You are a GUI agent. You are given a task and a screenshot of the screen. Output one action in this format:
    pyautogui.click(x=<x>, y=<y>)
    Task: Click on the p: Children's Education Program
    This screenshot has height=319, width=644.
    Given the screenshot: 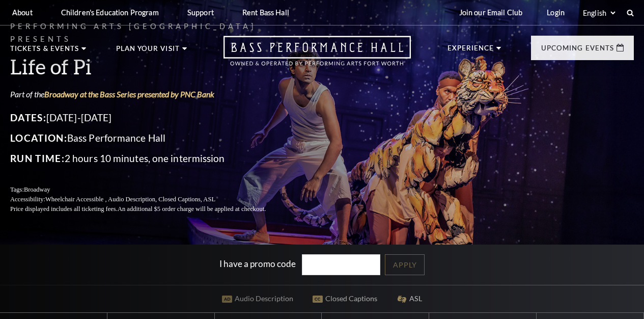 What is the action you would take?
    pyautogui.click(x=110, y=12)
    